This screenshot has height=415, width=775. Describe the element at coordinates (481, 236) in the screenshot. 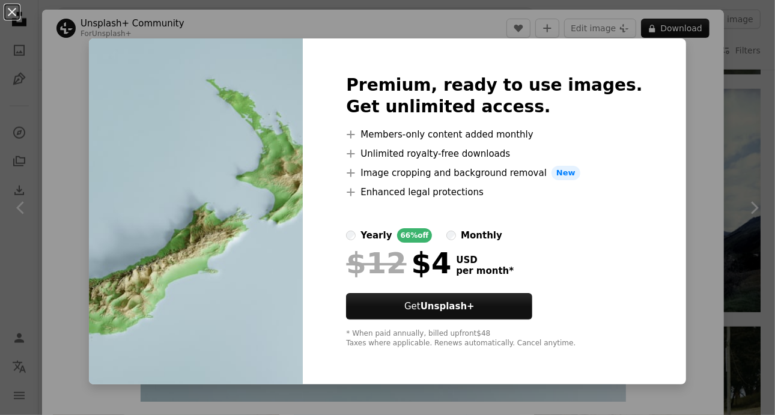

I see `div: monthly` at that location.